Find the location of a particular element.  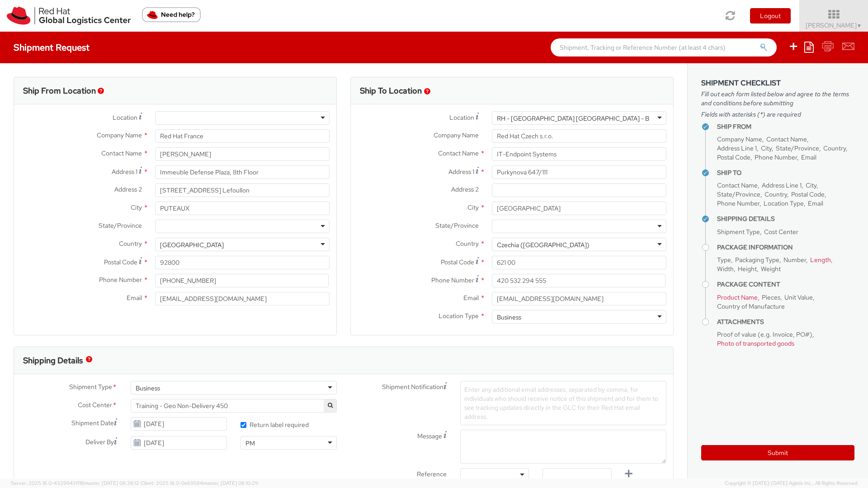

span: Country of Manufacture is located at coordinates (751, 306).